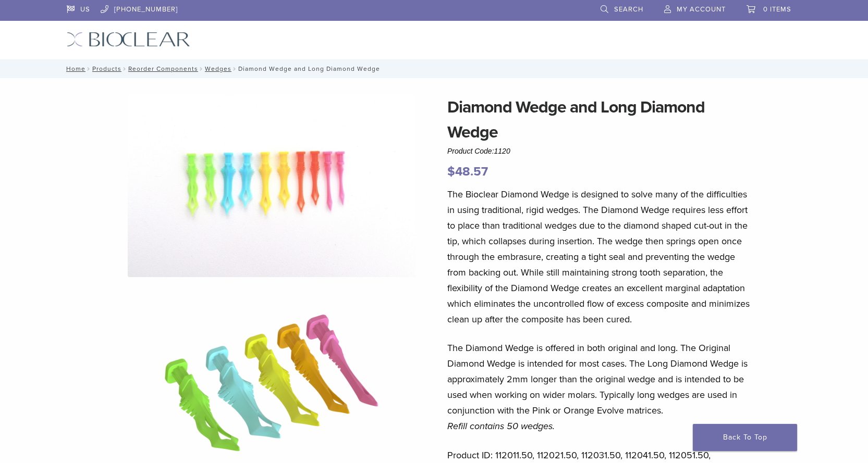 The height and width of the screenshot is (463, 868). What do you see at coordinates (745, 438) in the screenshot?
I see `a: Back To Top` at bounding box center [745, 438].